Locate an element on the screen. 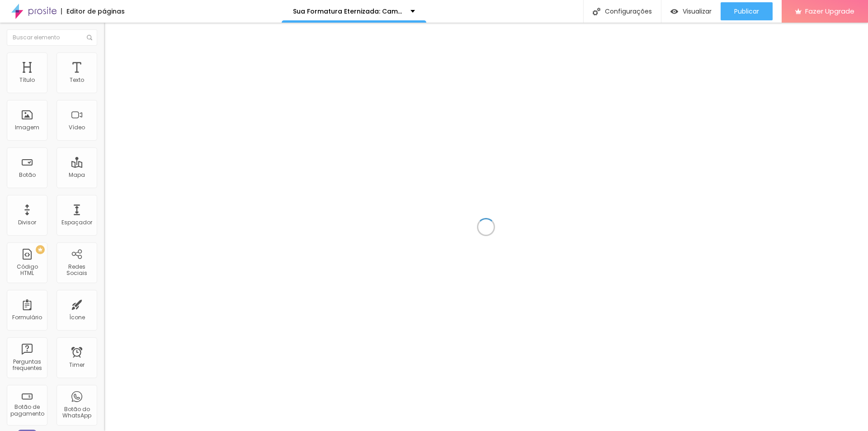 The width and height of the screenshot is (868, 431). div: Redes Sociais is located at coordinates (76, 270).